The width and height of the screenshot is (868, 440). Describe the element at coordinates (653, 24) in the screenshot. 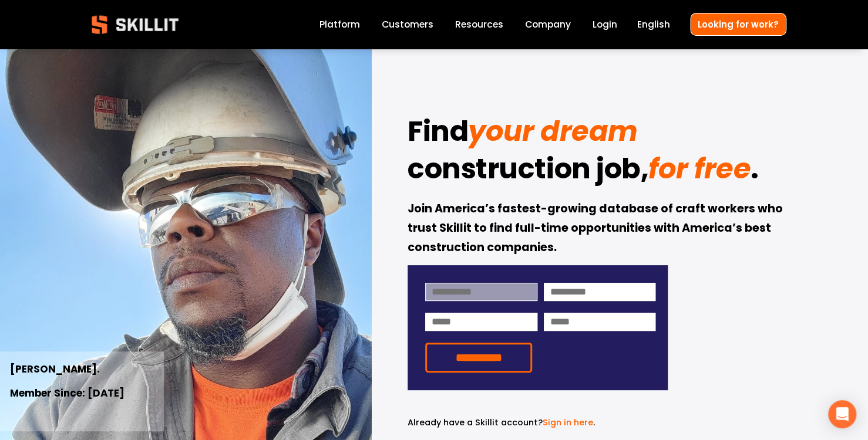

I see `span: English` at that location.